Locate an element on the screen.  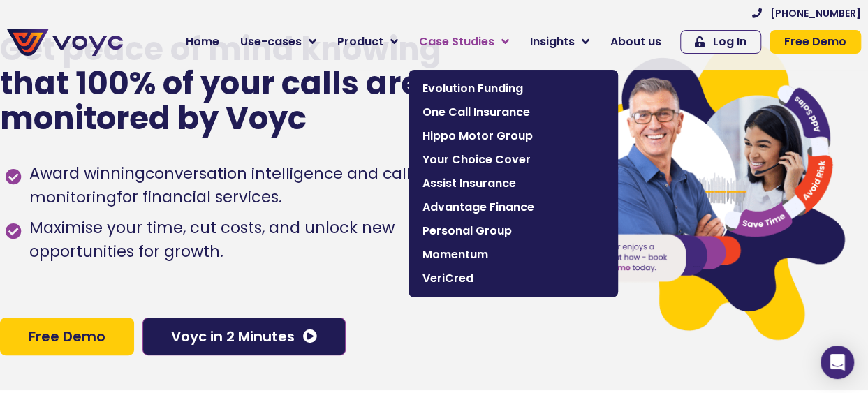
span: Your Choice Cover is located at coordinates (513, 160).